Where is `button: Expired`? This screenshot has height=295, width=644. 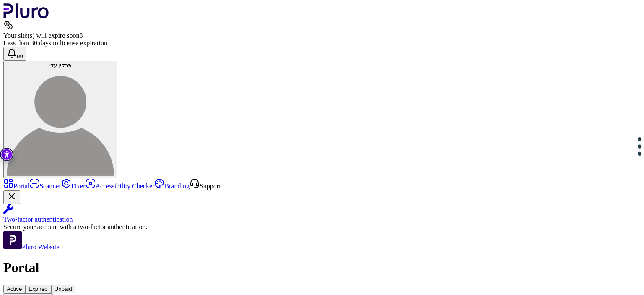
button: Expired is located at coordinates (38, 289).